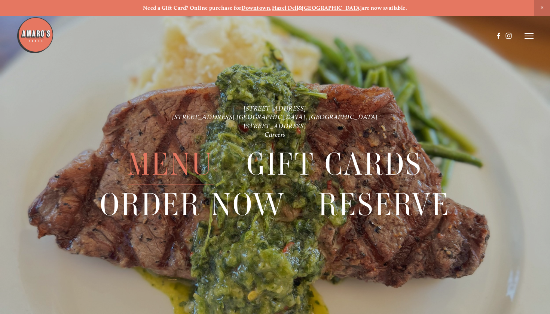  What do you see at coordinates (335, 164) in the screenshot?
I see `a: Gift Cards` at bounding box center [335, 164].